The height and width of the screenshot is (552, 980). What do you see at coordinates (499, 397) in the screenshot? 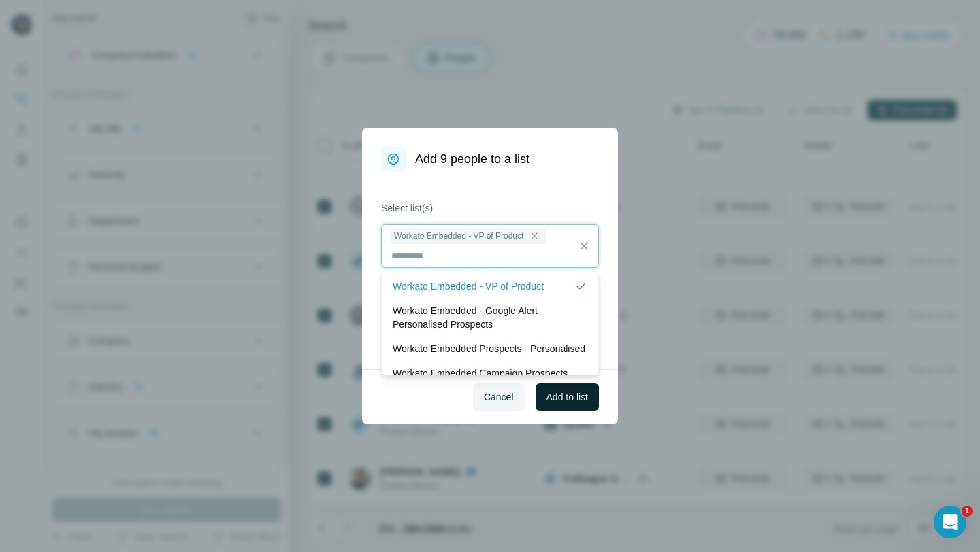
I see `span: Cancel` at bounding box center [499, 397].